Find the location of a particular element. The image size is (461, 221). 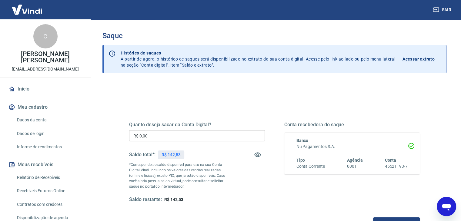

a: Acessar extrato is located at coordinates (422, 59).